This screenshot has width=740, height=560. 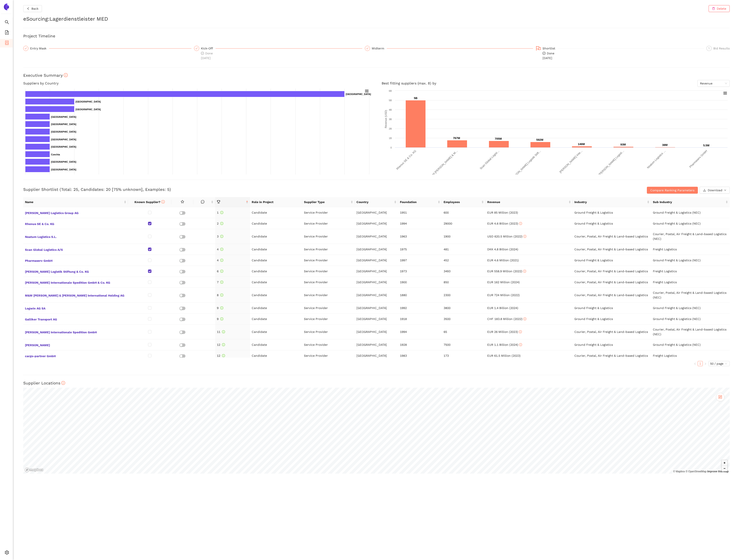 I want to click on td: 1975, so click(x=420, y=250).